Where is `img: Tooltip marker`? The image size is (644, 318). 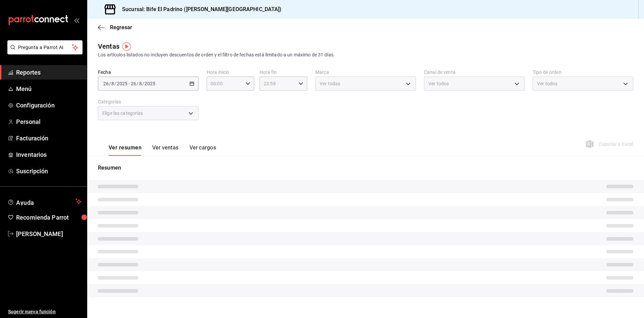
img: Tooltip marker is located at coordinates (126, 46).